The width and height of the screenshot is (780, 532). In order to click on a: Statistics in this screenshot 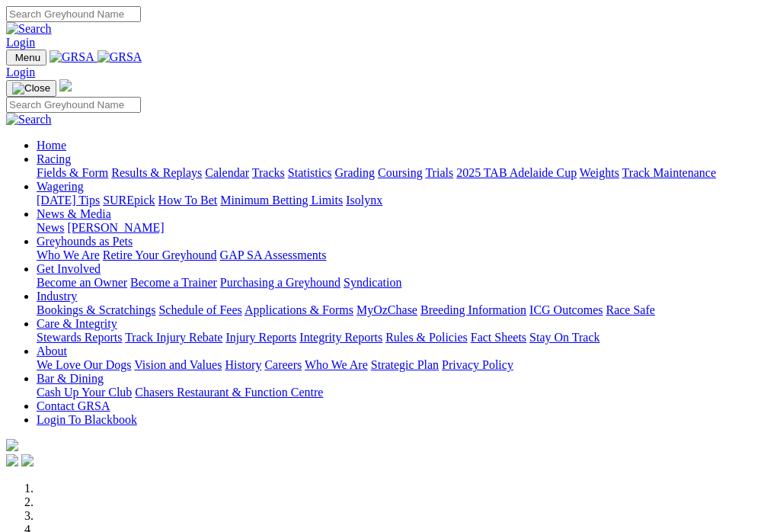, I will do `click(310, 172)`.